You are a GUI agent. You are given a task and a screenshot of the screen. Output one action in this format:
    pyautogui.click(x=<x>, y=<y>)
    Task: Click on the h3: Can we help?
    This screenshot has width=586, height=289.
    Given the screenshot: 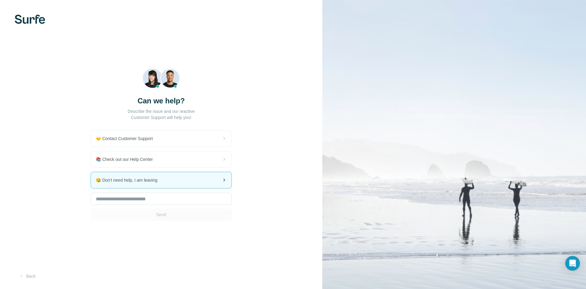 What is the action you would take?
    pyautogui.click(x=161, y=101)
    